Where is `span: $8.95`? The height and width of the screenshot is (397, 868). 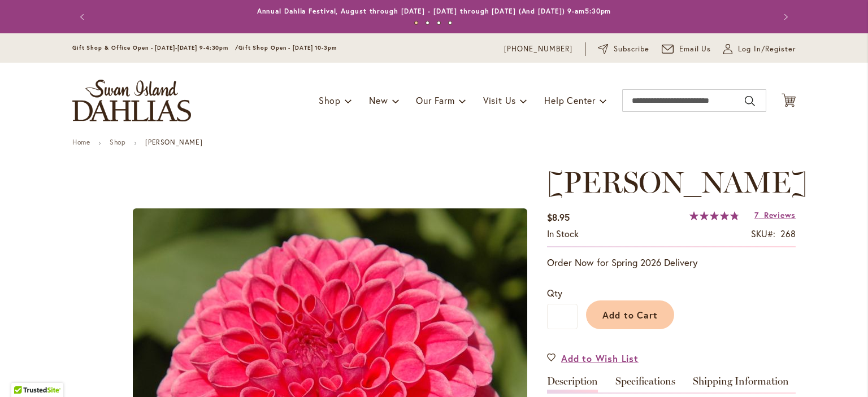 span: $8.95 is located at coordinates (558, 217).